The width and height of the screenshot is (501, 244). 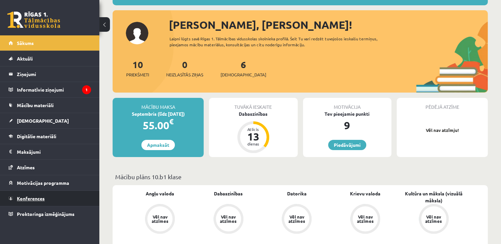 What do you see at coordinates (253, 137) in the screenshot?
I see `div: 13` at bounding box center [253, 137].